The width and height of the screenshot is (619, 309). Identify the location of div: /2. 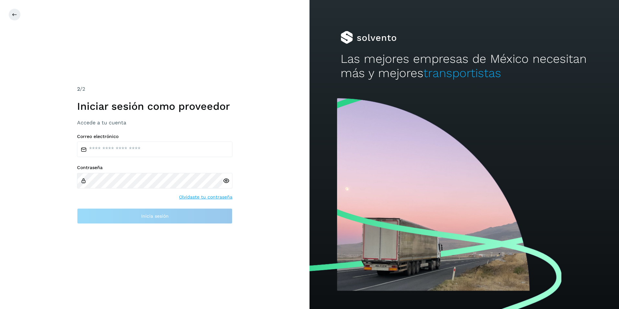
(155, 89).